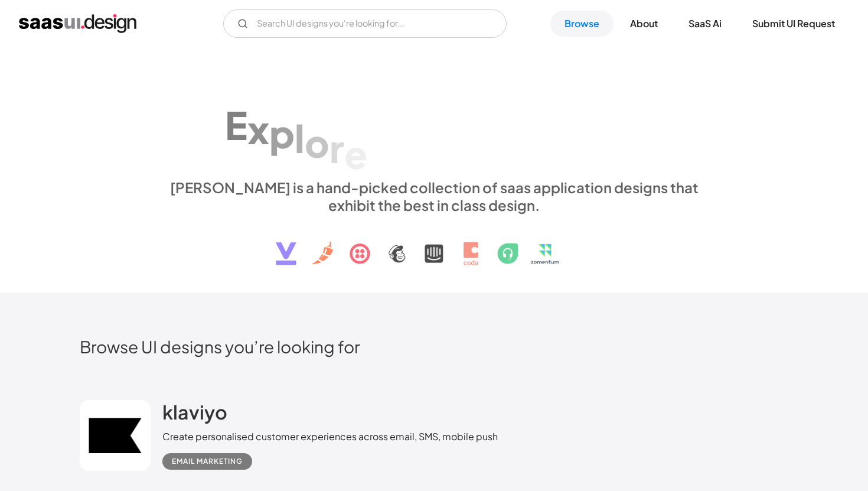  I want to click on div: Email Marketing, so click(208, 461).